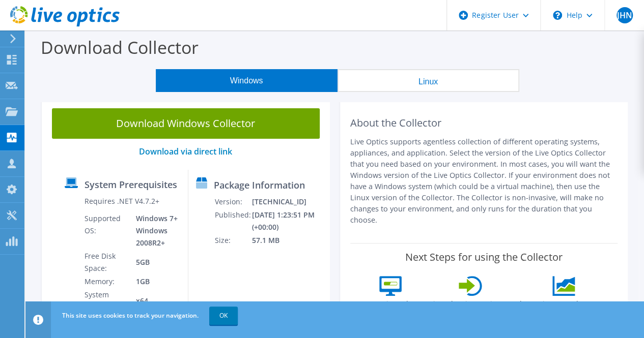 The width and height of the screenshot is (644, 338). Describe the element at coordinates (232, 202) in the screenshot. I see `td: Version:` at that location.